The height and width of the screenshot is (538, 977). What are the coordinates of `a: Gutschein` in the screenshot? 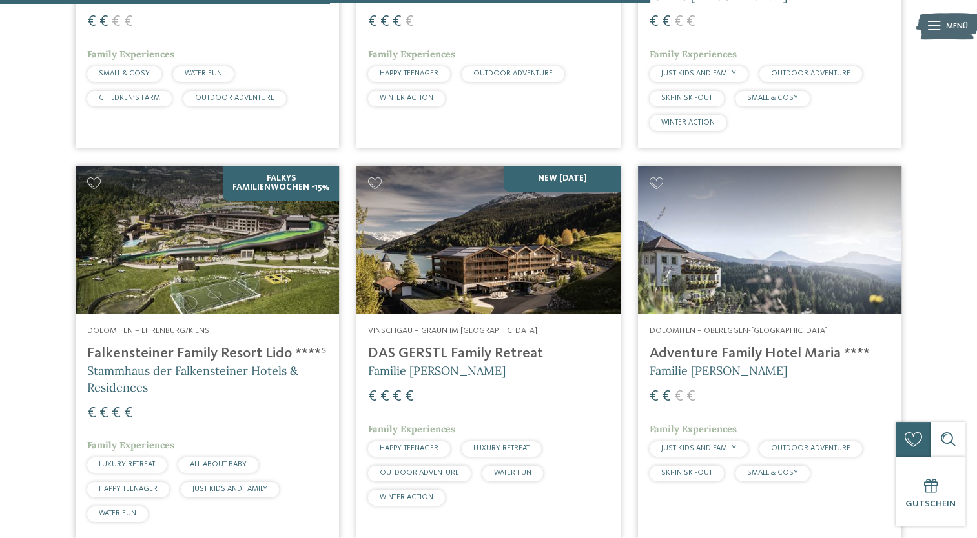 It's located at (930, 492).